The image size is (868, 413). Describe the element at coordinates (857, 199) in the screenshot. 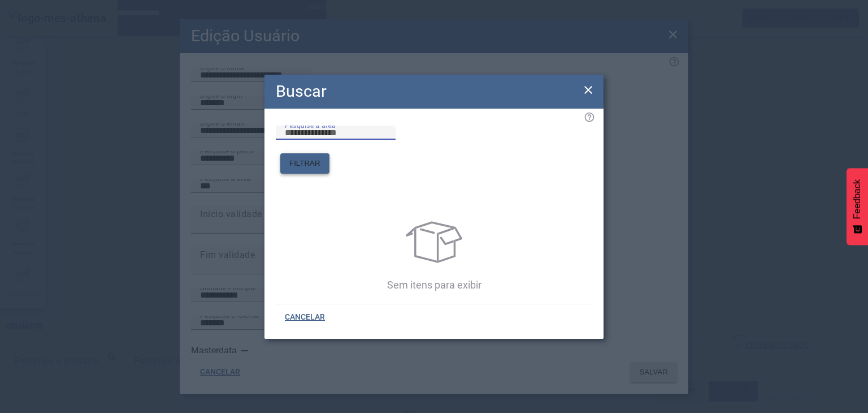

I see `span: Feedback` at that location.